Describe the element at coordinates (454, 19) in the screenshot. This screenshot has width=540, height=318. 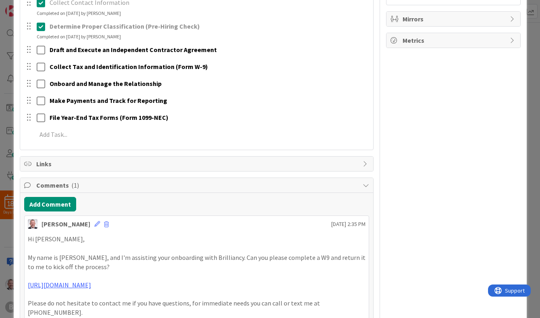
I see `span: Mirrors` at that location.